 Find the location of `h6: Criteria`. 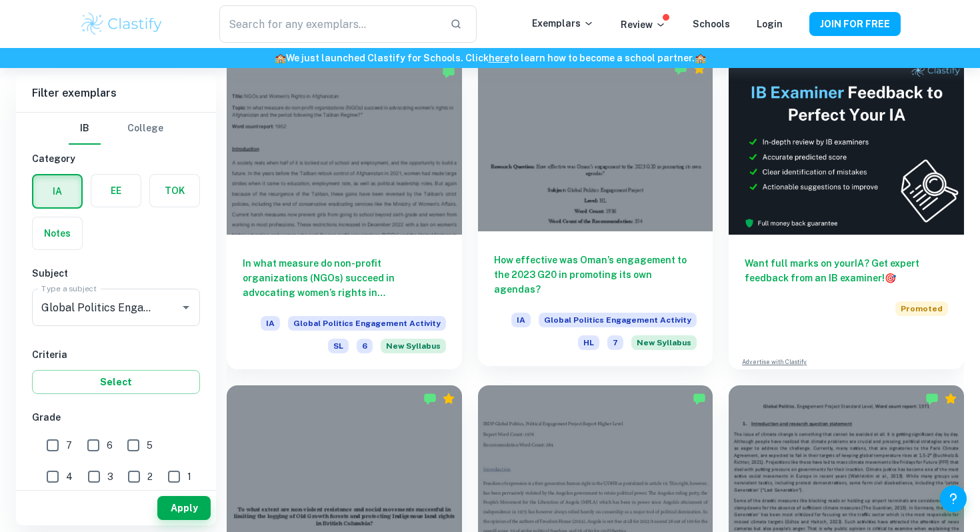

h6: Criteria is located at coordinates (116, 354).